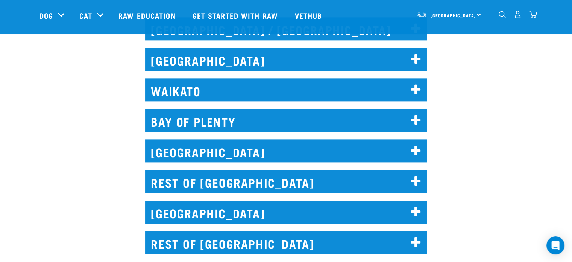 This screenshot has width=572, height=262. What do you see at coordinates (422, 14) in the screenshot?
I see `img: van-moving.png` at bounding box center [422, 14].